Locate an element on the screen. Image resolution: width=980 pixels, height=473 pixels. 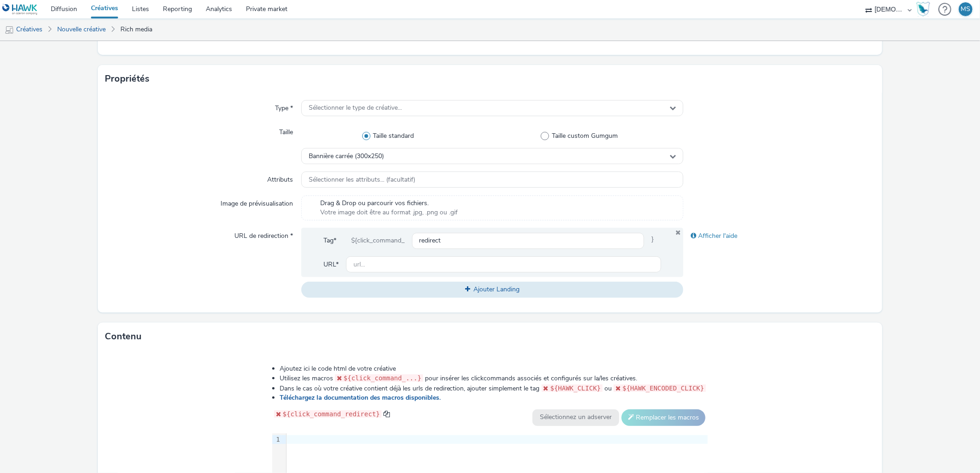
span: Taille custom Gumgum is located at coordinates (584, 136).